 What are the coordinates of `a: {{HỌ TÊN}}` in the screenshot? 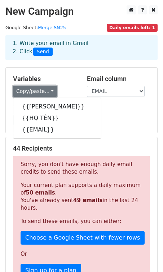 It's located at (57, 118).